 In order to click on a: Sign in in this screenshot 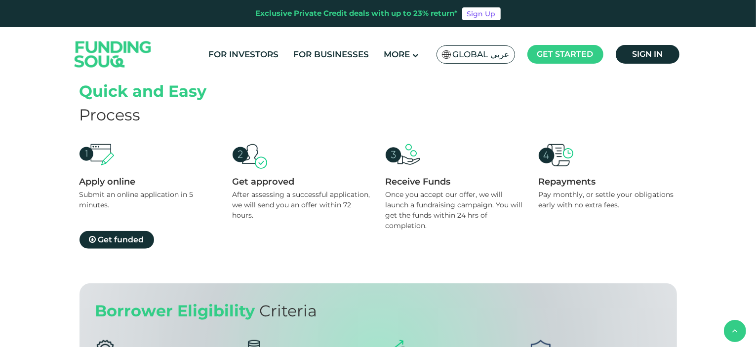, I will do `click(647, 54)`.